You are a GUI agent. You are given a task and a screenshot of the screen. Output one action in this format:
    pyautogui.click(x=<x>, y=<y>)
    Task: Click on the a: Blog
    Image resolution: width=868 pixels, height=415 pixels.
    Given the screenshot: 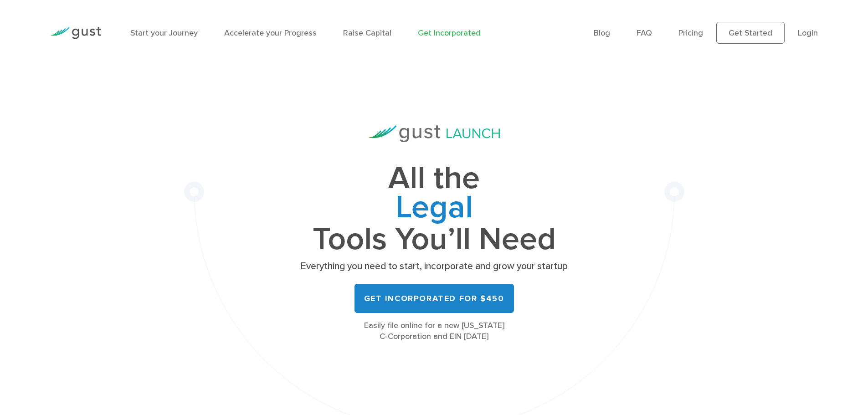 What is the action you would take?
    pyautogui.click(x=602, y=33)
    